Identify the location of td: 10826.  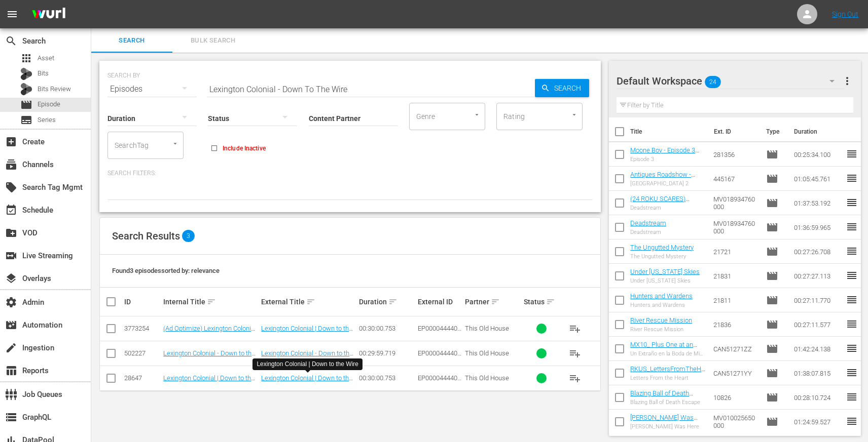
(736, 398).